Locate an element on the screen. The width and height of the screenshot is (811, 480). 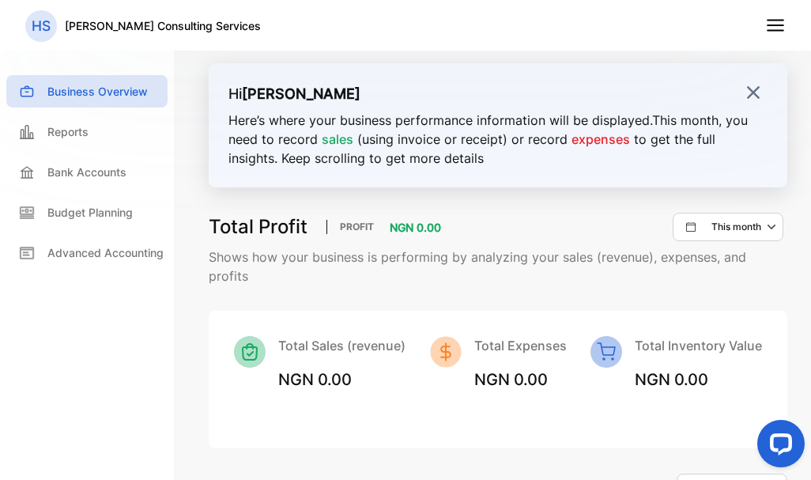
p: Budget Planning is located at coordinates (90, 212).